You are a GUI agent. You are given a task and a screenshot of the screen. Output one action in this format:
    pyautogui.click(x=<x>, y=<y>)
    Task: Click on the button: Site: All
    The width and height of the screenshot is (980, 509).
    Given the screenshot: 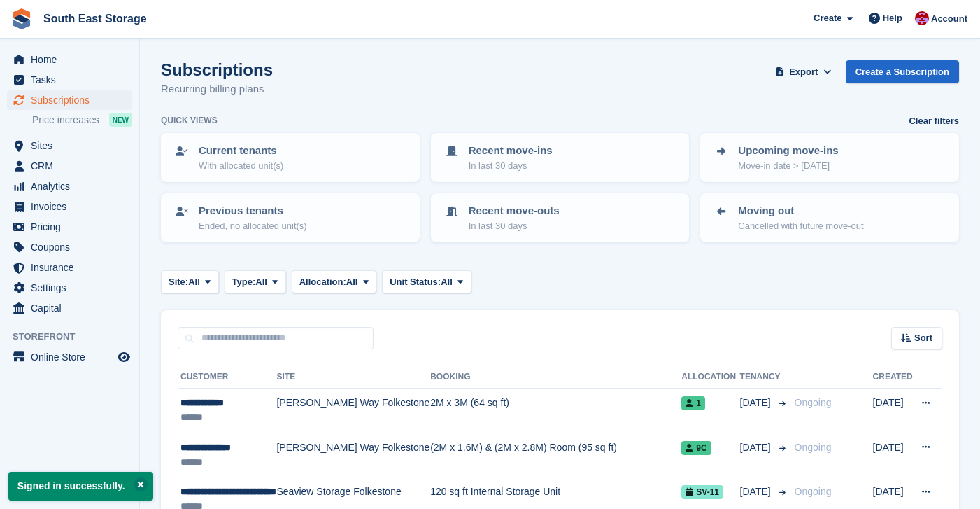 What is the action you would take?
    pyautogui.click(x=190, y=281)
    